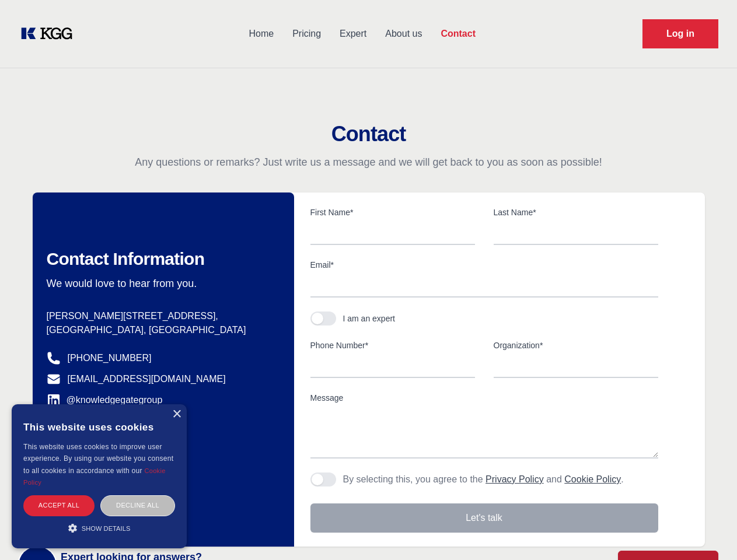  I want to click on span: Show details, so click(106, 528).